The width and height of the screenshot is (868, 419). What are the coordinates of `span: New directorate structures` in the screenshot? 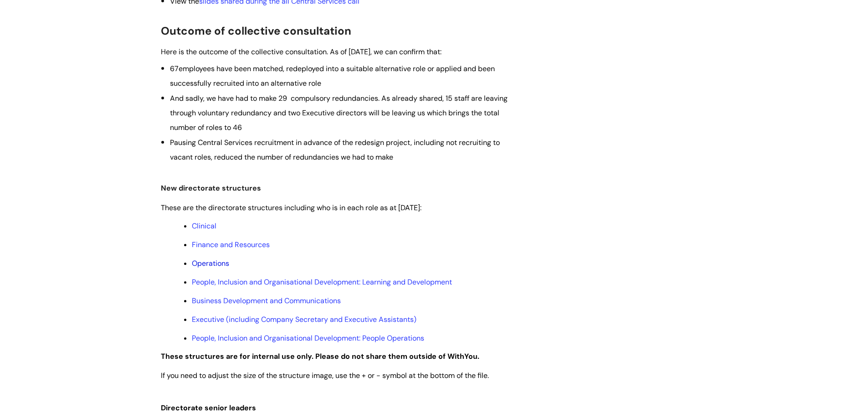 It's located at (211, 188).